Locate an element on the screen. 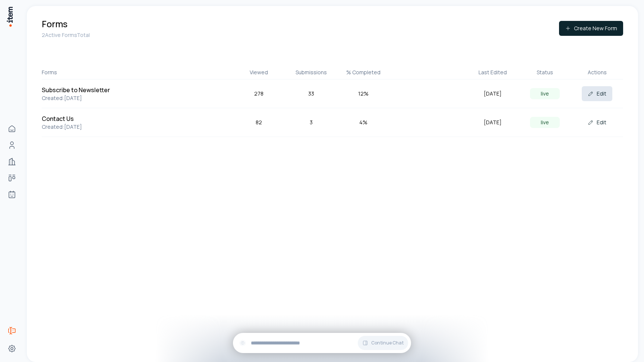  a: Forms is located at coordinates (12, 330).